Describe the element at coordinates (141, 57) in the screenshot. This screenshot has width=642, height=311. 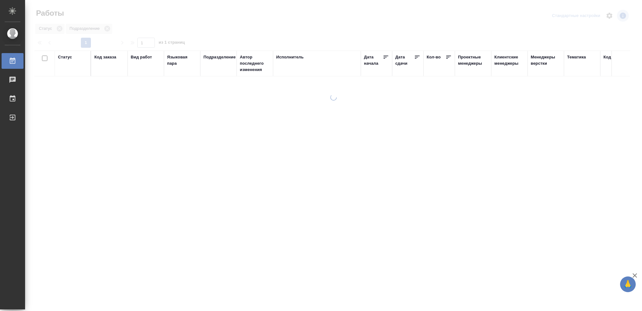
I see `div: Вид работ` at that location.